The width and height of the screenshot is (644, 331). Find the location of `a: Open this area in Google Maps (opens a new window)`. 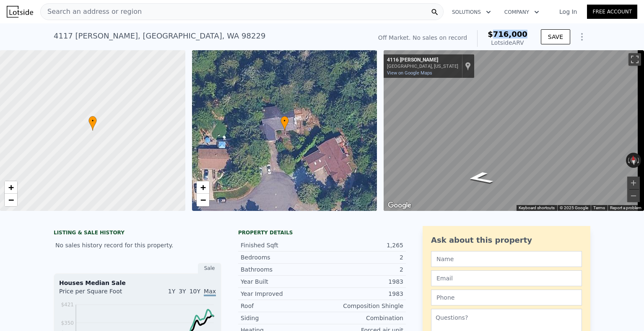

a: Open this area in Google Maps (opens a new window) is located at coordinates (400, 206).